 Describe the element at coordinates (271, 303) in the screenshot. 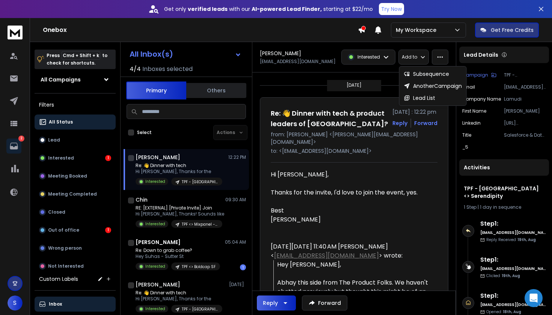

I see `div: Reply` at that location.